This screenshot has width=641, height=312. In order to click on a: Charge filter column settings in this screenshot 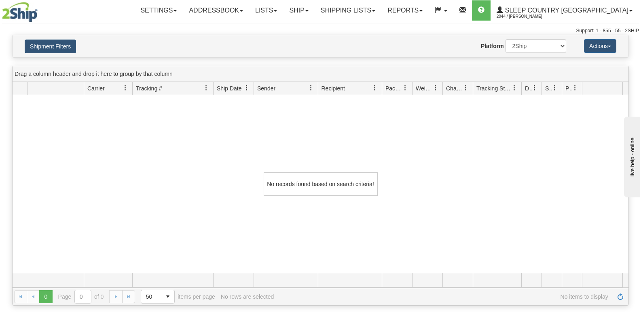, I will do `click(466, 88)`.